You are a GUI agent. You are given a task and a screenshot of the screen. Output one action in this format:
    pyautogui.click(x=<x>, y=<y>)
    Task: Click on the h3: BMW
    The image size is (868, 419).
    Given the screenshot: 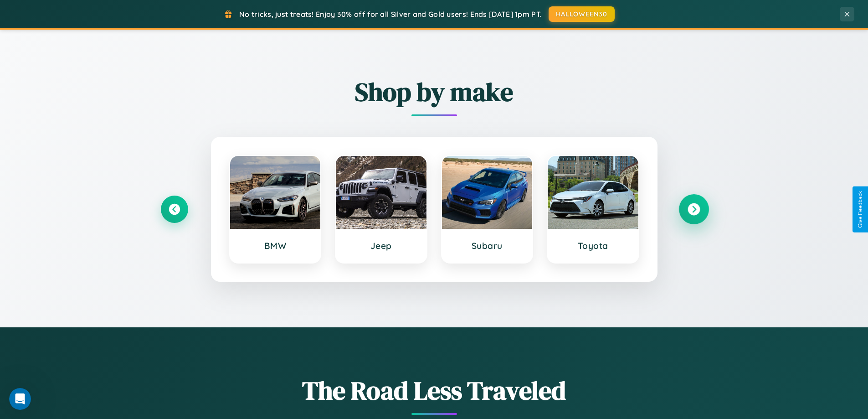 What is the action you would take?
    pyautogui.click(x=275, y=246)
    